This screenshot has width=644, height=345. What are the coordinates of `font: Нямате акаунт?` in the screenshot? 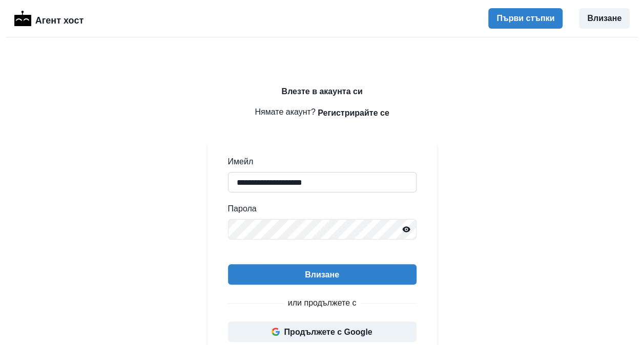 It's located at (285, 112).